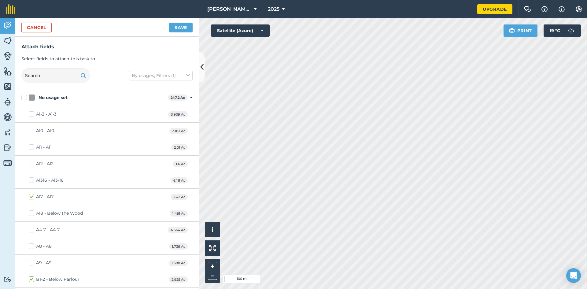 The height and width of the screenshot is (289, 587). Describe the element at coordinates (545, 9) in the screenshot. I see `img: A question mark icon` at that location.